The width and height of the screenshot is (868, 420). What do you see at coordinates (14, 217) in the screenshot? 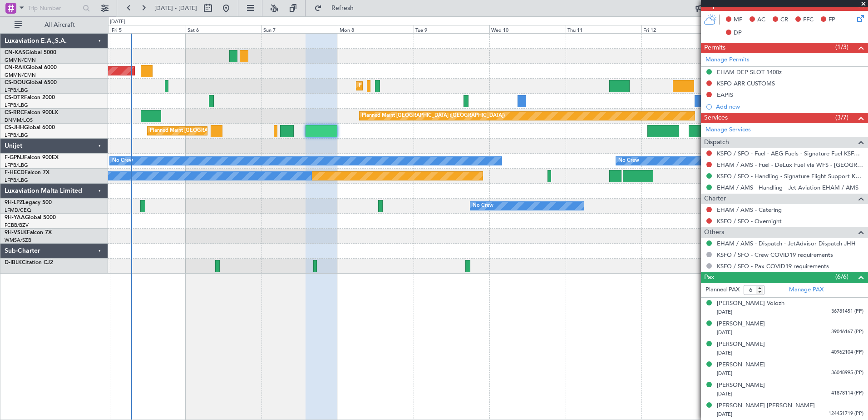
I see `span: 9H-YAA` at bounding box center [14, 217].